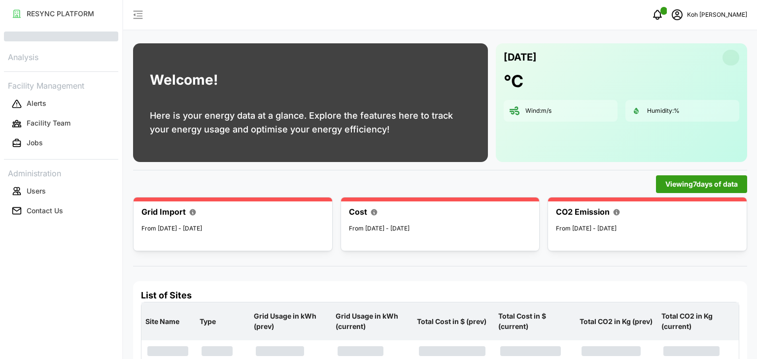 This screenshot has width=757, height=359. Describe the element at coordinates (677, 15) in the screenshot. I see `button: schedule` at that location.